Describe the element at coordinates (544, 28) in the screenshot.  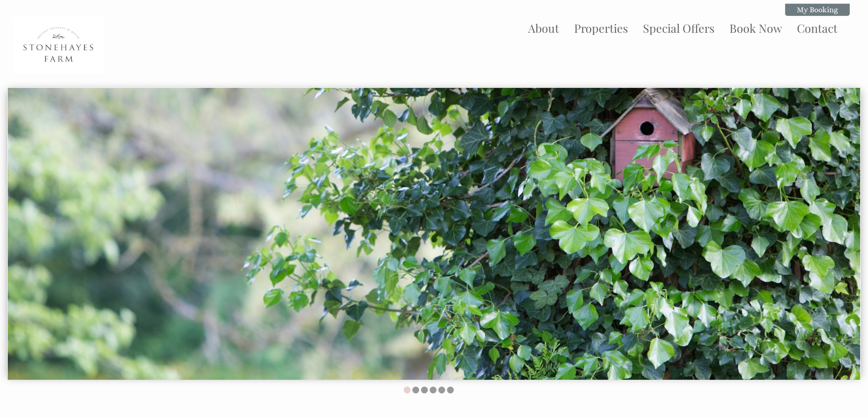
I see `a: About` at that location.